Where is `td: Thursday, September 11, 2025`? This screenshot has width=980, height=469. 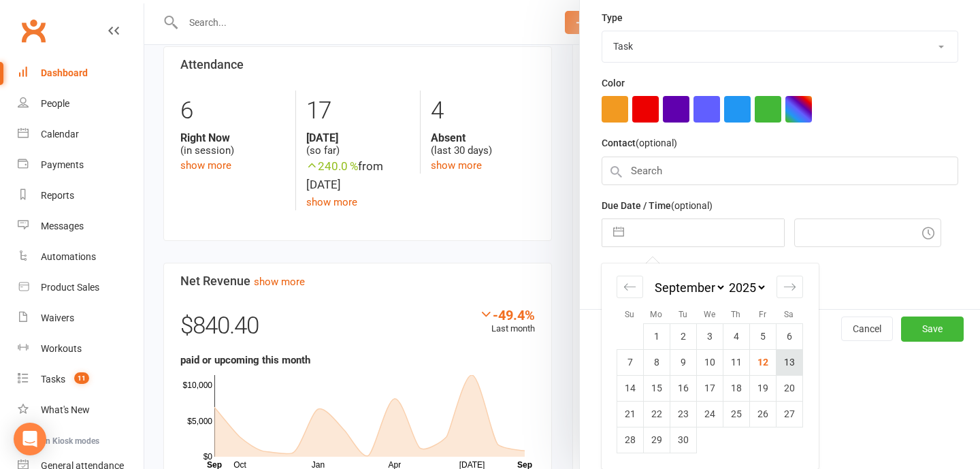 td: Thursday, September 11, 2025 is located at coordinates (736, 362).